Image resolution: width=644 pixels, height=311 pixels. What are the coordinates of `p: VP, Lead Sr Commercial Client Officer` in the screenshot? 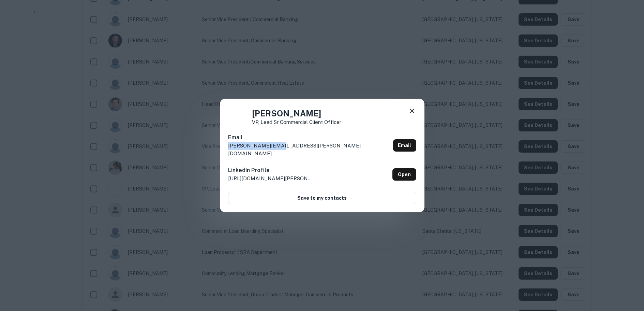 It's located at (296, 122).